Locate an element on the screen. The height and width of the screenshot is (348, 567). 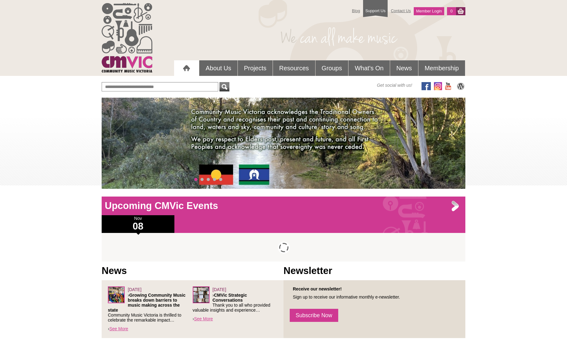
p: › Community Music Victoria is thrilled to celebrate the remarkable impact… is located at coordinates (150, 307).